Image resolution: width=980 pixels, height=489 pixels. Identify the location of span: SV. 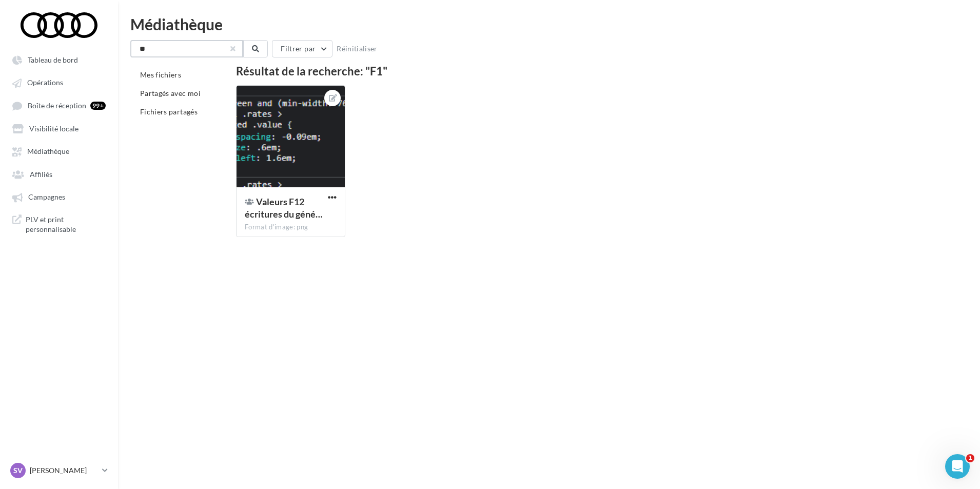
(18, 470).